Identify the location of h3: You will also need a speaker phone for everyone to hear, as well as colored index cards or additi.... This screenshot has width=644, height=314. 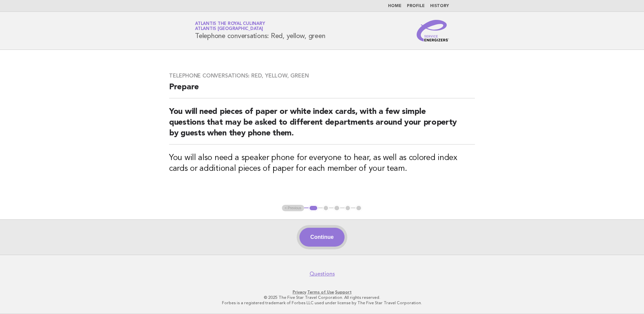
(322, 164).